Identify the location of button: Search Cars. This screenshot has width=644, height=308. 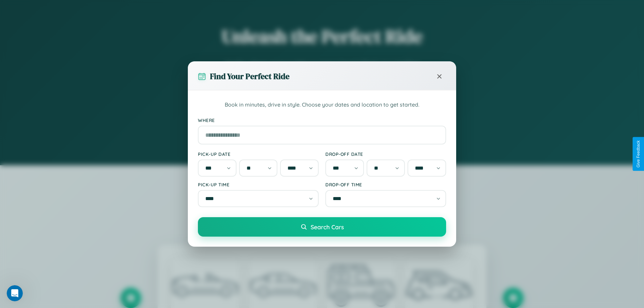
(322, 227).